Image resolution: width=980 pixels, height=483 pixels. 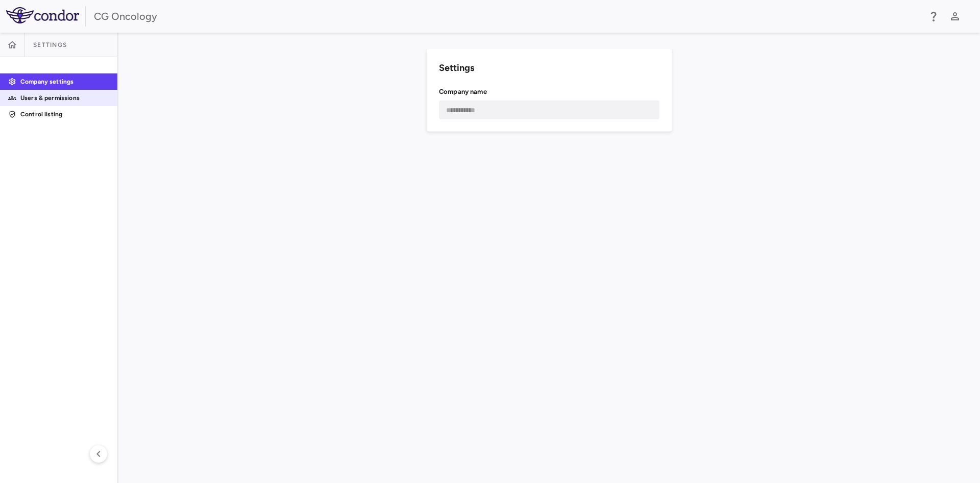 What do you see at coordinates (549, 68) in the screenshot?
I see `h6: Settings` at bounding box center [549, 68].